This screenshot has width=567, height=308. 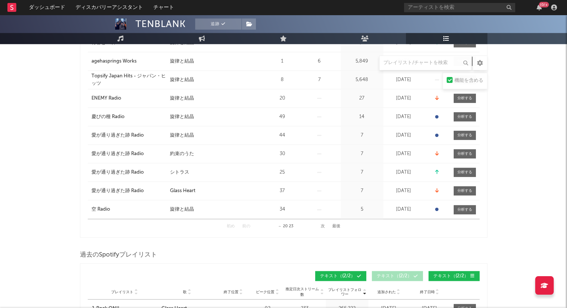 I want to click on a: 空 Radio, so click(x=129, y=210).